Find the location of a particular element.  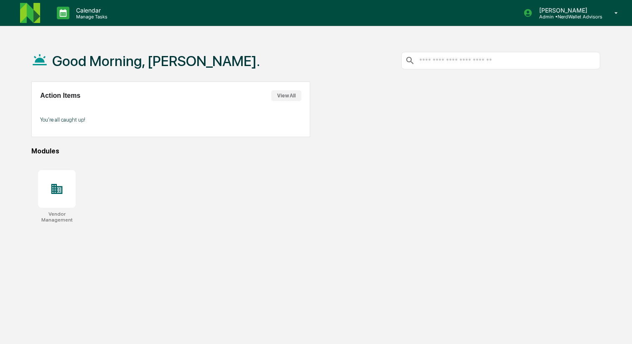

div: Modules is located at coordinates (315, 151).